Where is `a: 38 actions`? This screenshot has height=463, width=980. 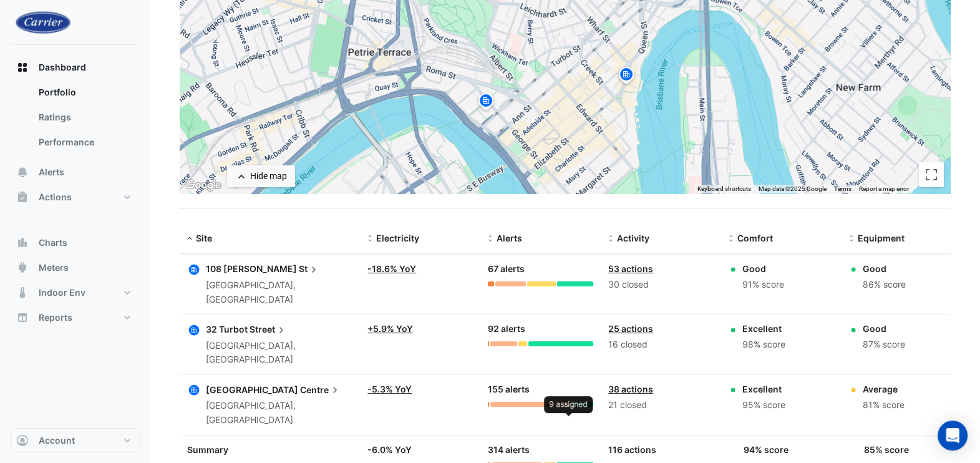 a: 38 actions is located at coordinates (631, 389).